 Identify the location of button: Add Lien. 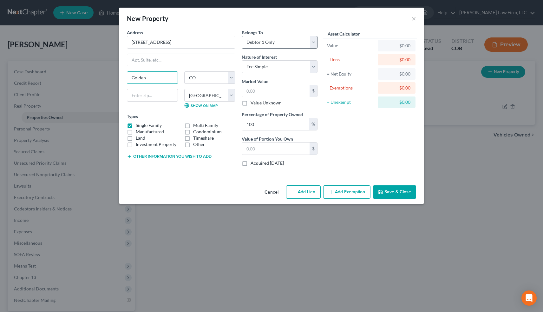
(303, 192).